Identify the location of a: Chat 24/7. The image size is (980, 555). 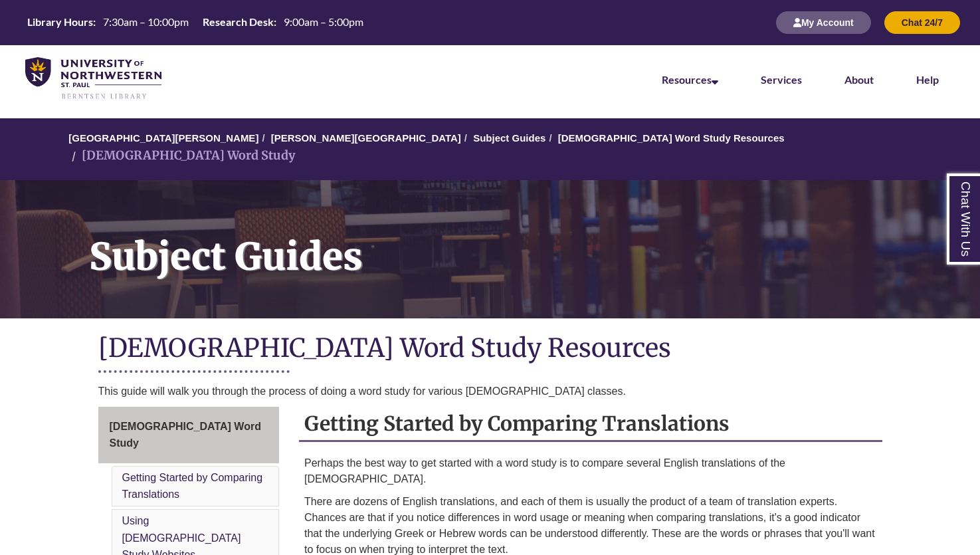
(922, 22).